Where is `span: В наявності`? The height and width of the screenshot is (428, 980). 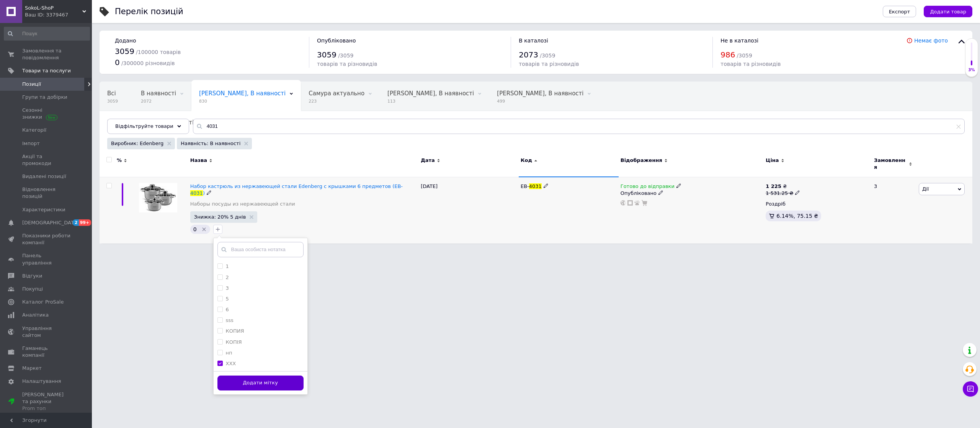
span: В наявності is located at coordinates (158, 93).